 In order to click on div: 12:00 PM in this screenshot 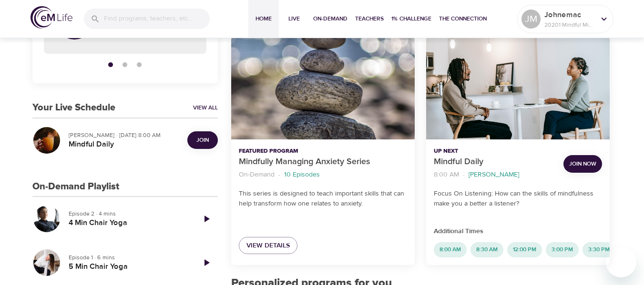, I will do `click(525, 250)`.